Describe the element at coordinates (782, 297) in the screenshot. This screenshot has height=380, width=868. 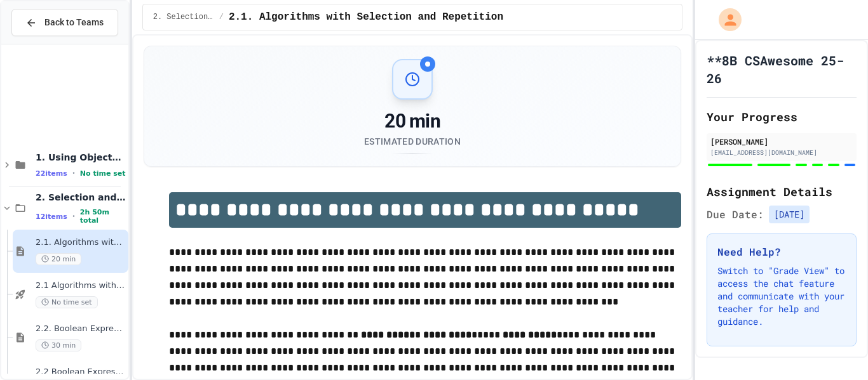
I see `p: Switch to "Grade View" to access the chat feature and communicate with your teacher for help and ...` at that location.